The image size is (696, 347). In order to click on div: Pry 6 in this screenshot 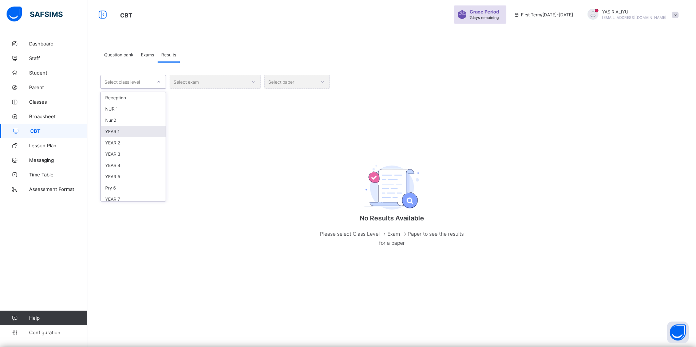, I will do `click(133, 188)`.